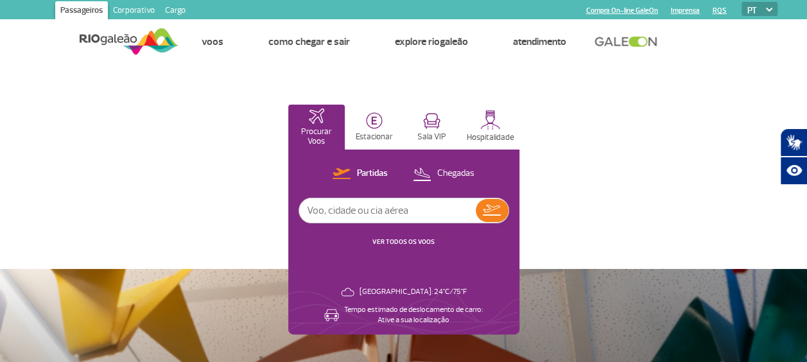 This screenshot has width=807, height=362. I want to click on img: hospitality.svg, so click(490, 119).